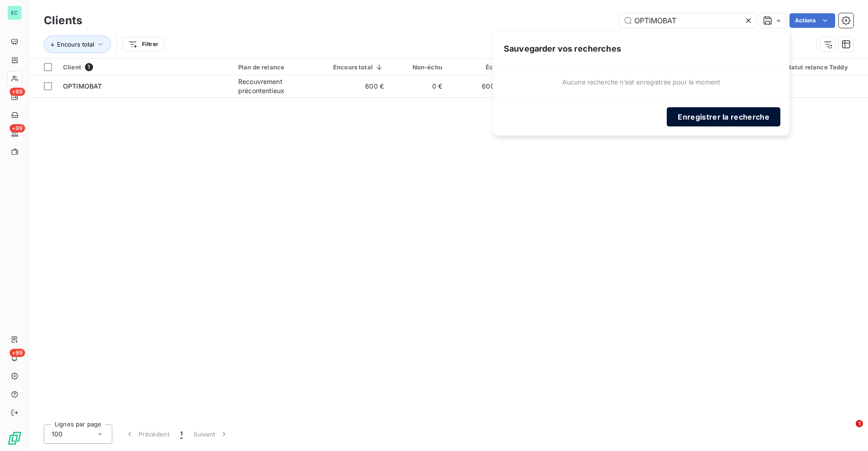  Describe the element at coordinates (812, 21) in the screenshot. I see `button: Actions` at that location.